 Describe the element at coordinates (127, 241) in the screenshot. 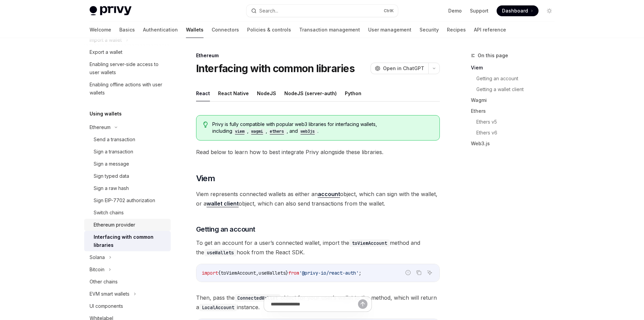

I see `a: Interfacing with common libraries` at that location.